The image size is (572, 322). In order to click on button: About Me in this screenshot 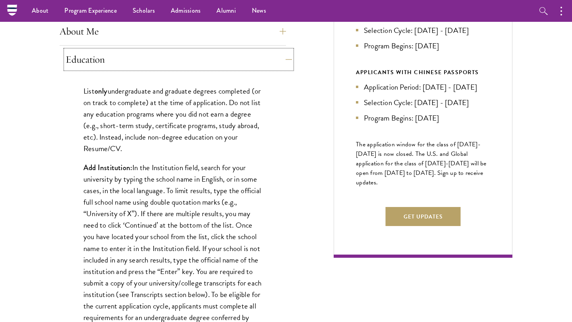, I will do `click(173, 31)`.